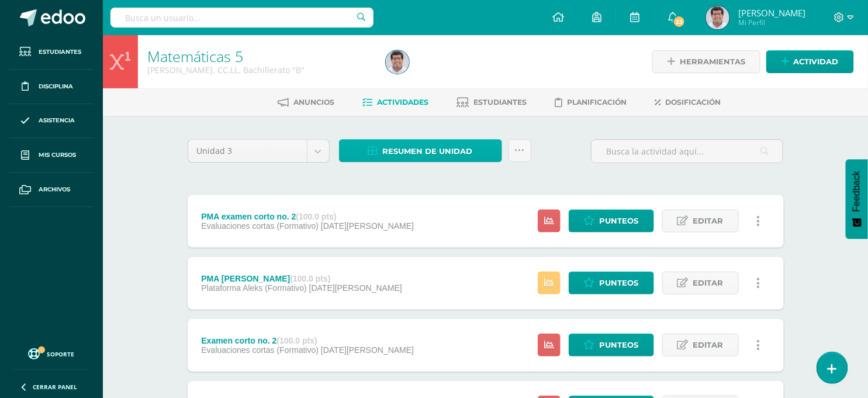 The height and width of the screenshot is (398, 868). I want to click on span: Mi Perfil, so click(772, 22).